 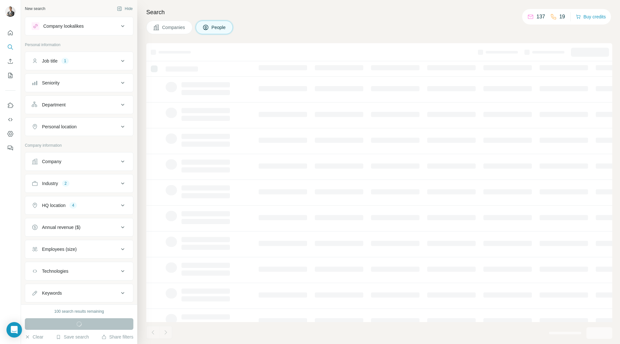 I want to click on img: Avatar, so click(x=10, y=12).